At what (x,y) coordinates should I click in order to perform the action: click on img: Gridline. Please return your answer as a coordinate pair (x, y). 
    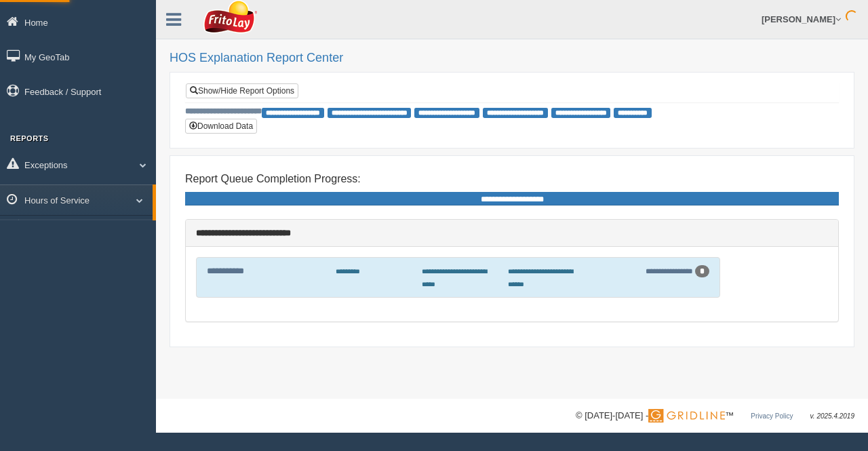
    Looking at the image, I should click on (686, 416).